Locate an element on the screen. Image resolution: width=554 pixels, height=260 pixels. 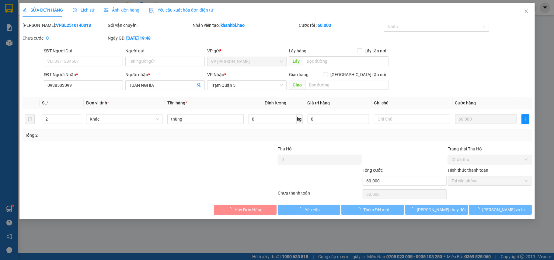
span: Lấy hàng is located at coordinates (298, 51).